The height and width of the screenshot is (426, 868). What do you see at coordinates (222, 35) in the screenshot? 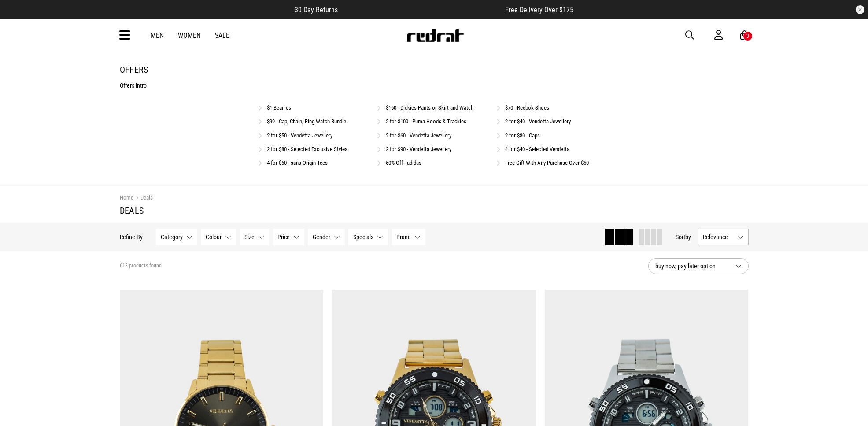
I see `a: Sale` at bounding box center [222, 35].